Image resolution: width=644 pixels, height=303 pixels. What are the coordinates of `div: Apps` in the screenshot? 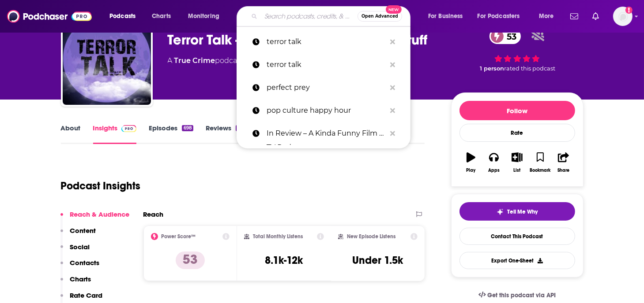 It's located at (494, 170).